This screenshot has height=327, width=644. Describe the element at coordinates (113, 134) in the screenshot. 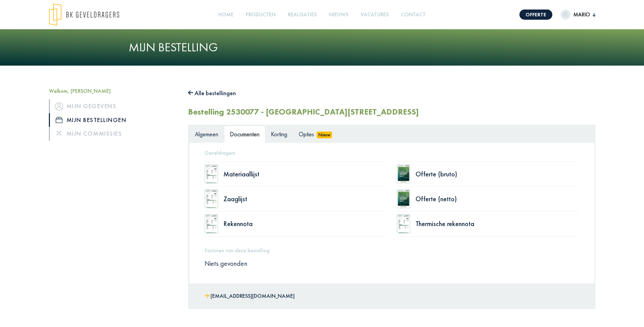

I see `a: Mijn commissies` at that location.